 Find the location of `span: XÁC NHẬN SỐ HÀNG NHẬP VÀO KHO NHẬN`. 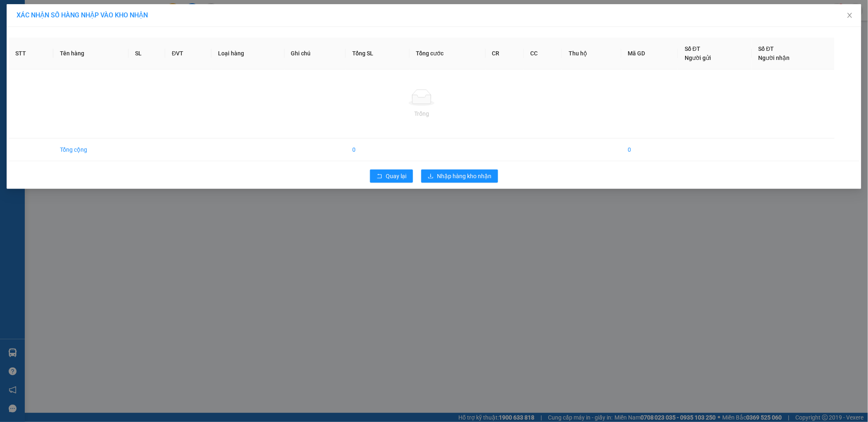

span: XÁC NHẬN SỐ HÀNG NHẬP VÀO KHO NHẬN is located at coordinates (82, 15).